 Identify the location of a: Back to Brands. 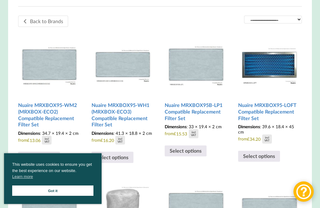
(43, 21).